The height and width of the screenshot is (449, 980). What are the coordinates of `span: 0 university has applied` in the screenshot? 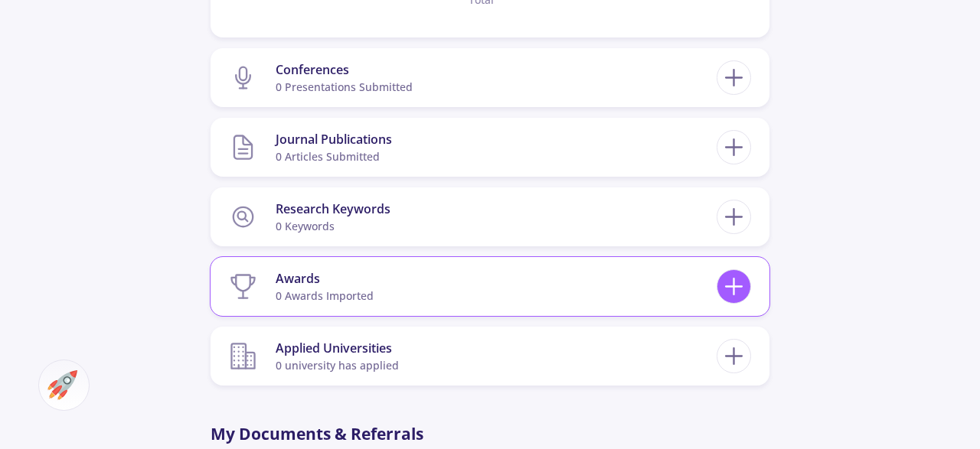 It's located at (337, 365).